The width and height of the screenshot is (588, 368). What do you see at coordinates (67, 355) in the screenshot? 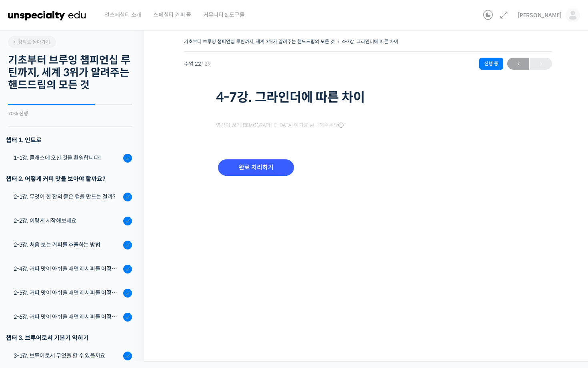
I see `div: 3-1강. 브루어로서 무엇을 할 수 있을까요` at bounding box center [67, 355].